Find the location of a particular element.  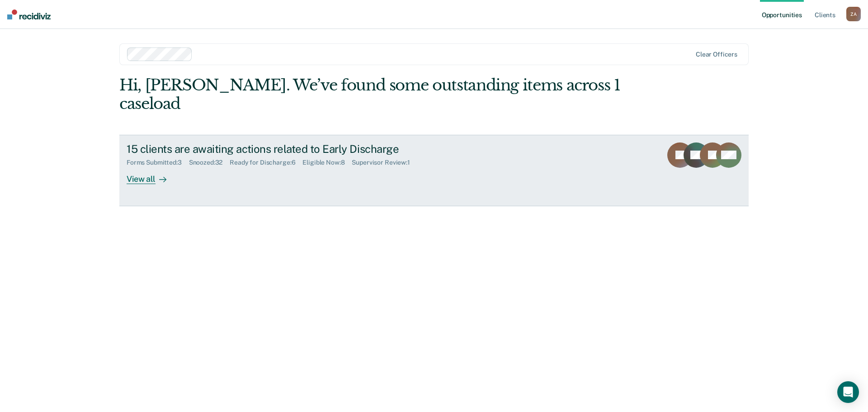

div: 15 clients are awaiting actions related to Early Discharge is located at coordinates (285, 149).